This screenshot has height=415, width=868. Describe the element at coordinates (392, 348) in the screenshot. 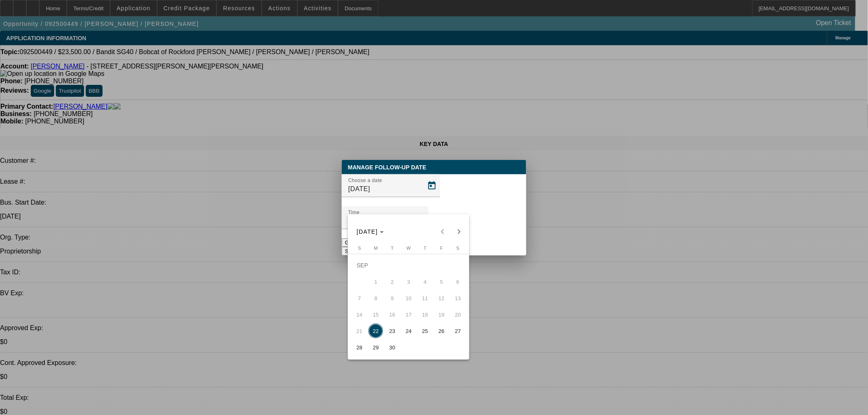

I see `button: September 30, 2025` at that location.